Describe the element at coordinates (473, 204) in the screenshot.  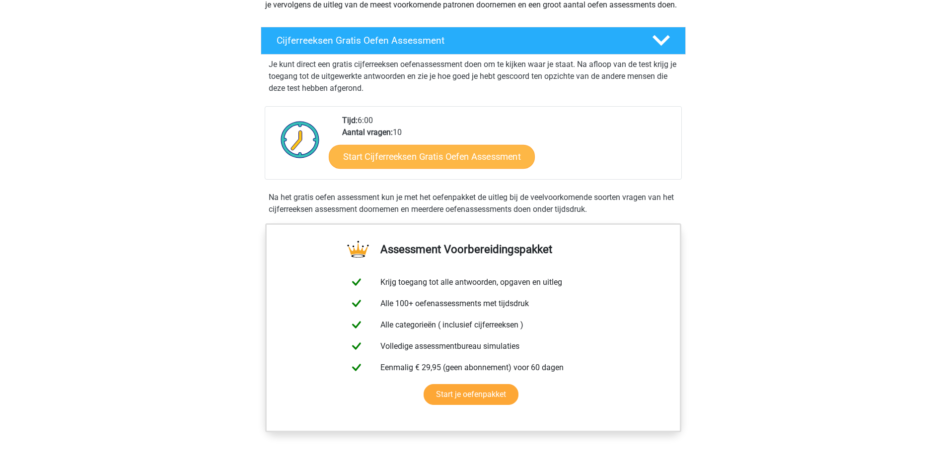
I see `div: Na het gratis oefen assessment kun je met het oefenpakket de uitleg bij de veelvoorkomende soorte...` at that location.